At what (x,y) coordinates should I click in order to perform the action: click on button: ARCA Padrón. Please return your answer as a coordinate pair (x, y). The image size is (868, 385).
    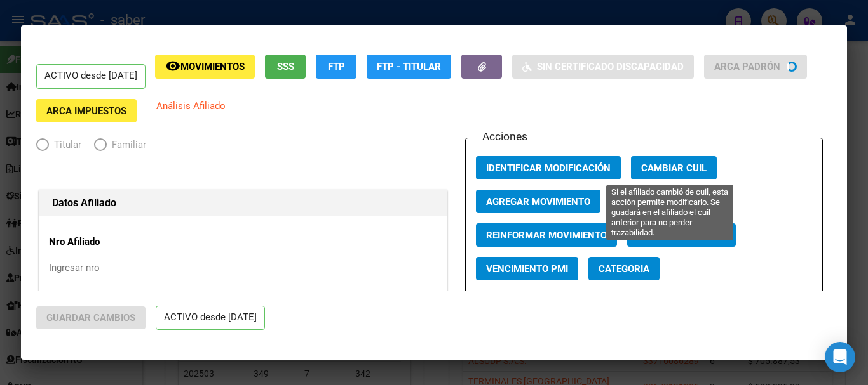
    Looking at the image, I should click on (755, 66).